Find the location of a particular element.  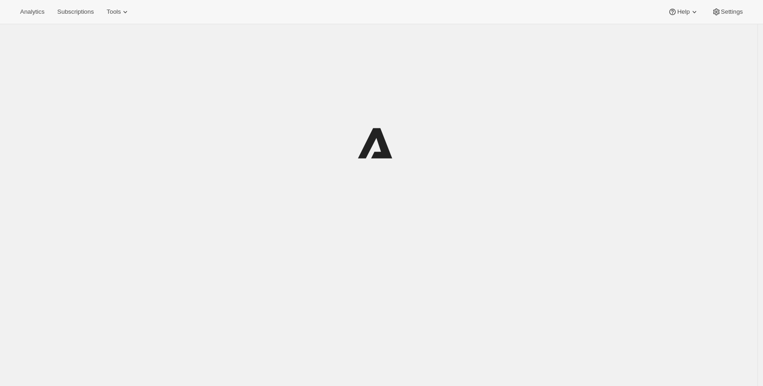

span: Subscriptions is located at coordinates (75, 12).